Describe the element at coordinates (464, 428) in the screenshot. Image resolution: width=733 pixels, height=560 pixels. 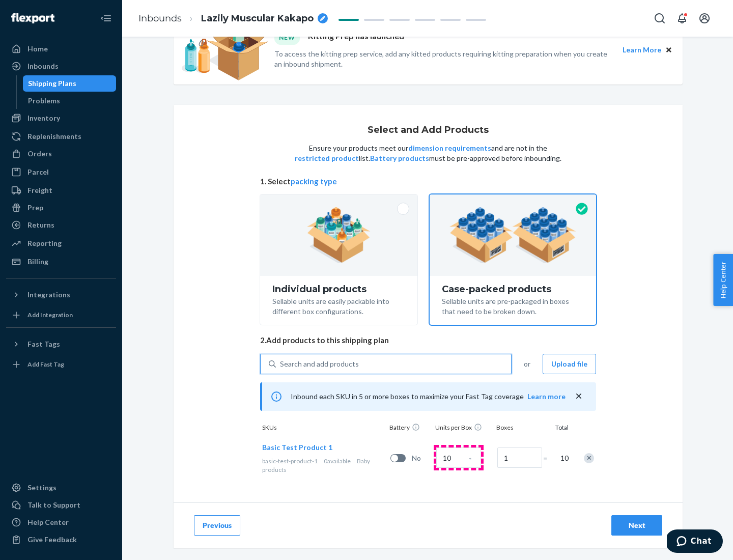
I see `div: Units per Box` at that location.